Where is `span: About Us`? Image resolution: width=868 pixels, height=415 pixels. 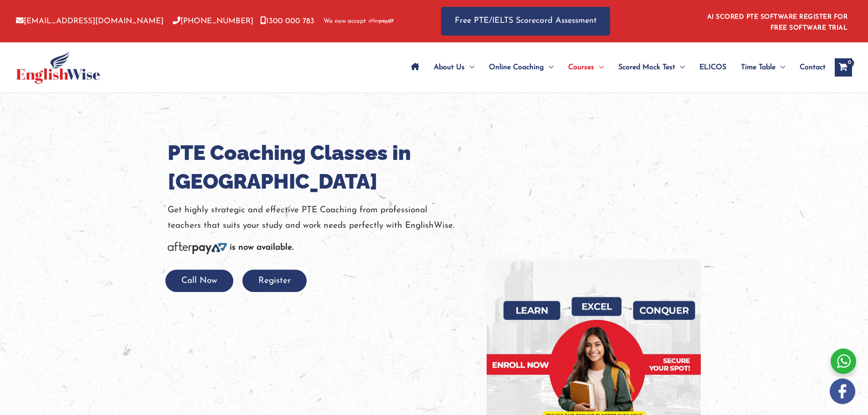 span: About Us is located at coordinates (449, 67).